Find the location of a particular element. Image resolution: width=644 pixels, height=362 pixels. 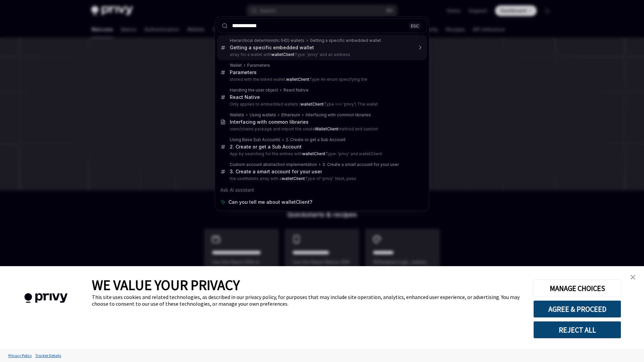

button: MANAGE CHOICES is located at coordinates (577, 288).